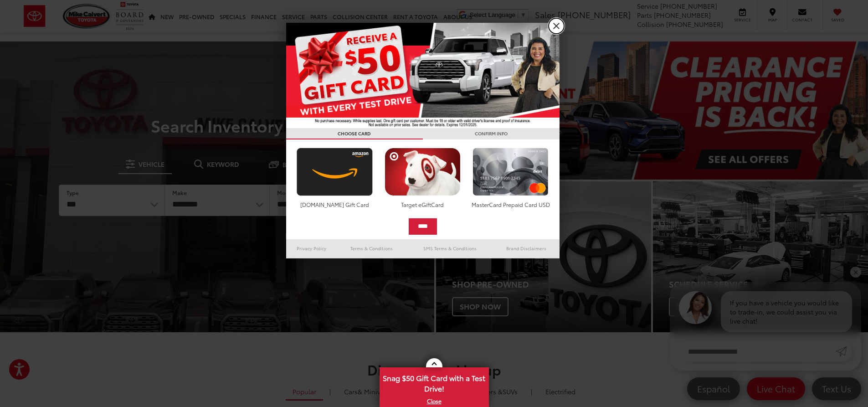 This screenshot has height=407, width=868. Describe the element at coordinates (510, 172) in the screenshot. I see `img: mastercard.png` at that location.